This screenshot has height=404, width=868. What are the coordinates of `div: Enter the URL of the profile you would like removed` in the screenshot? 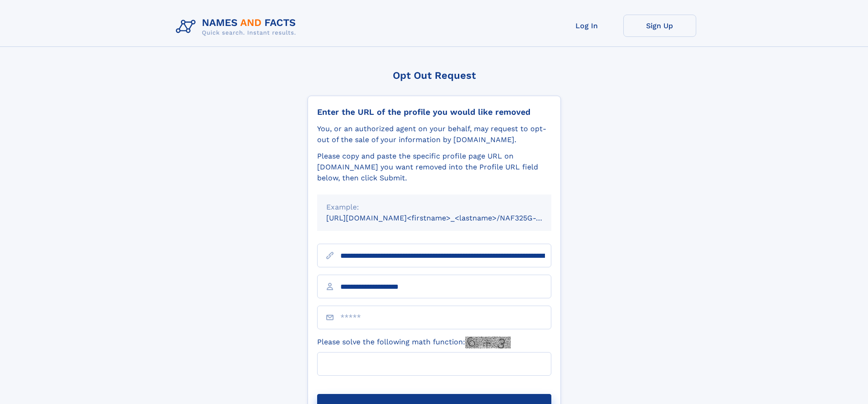 It's located at (434, 112).